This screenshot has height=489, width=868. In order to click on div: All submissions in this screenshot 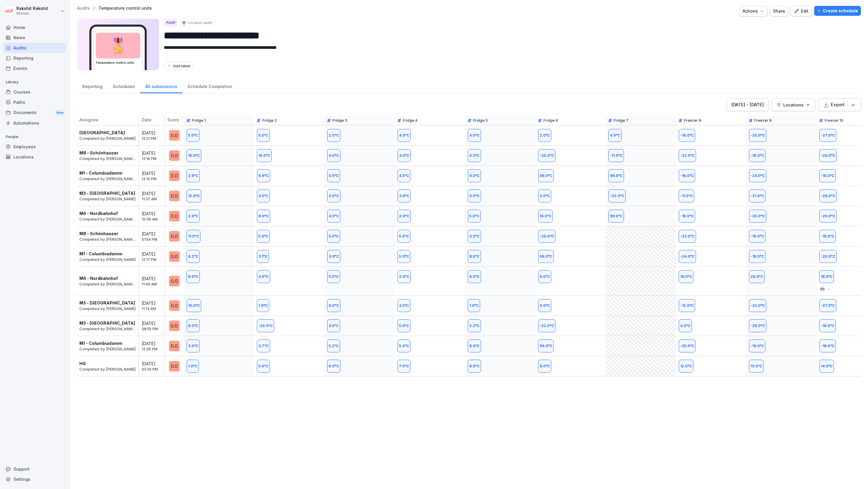, I will do `click(161, 85)`.